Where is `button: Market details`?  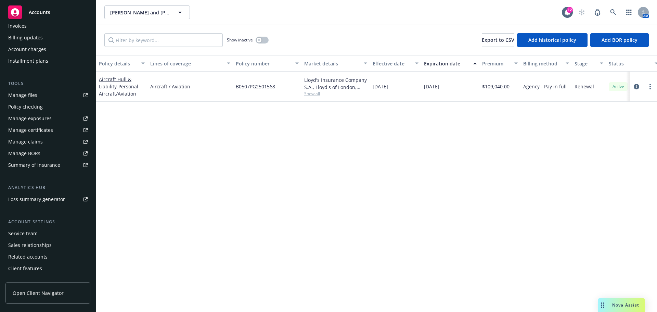 button: Market details is located at coordinates (336, 63).